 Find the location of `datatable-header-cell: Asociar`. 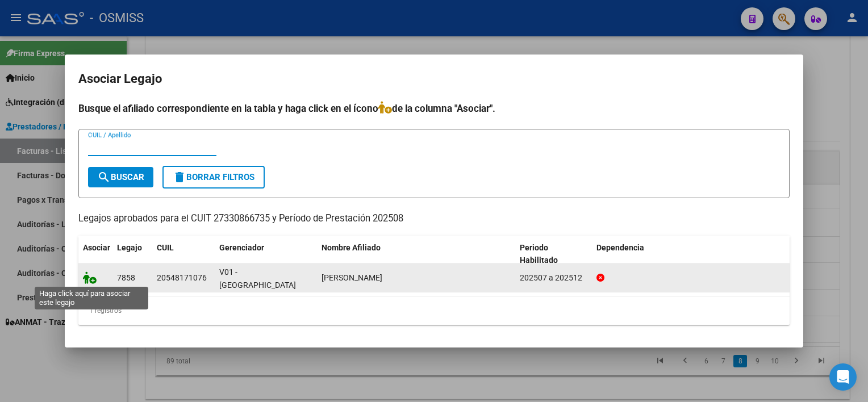

datatable-header-cell: Asociar is located at coordinates (96, 254).